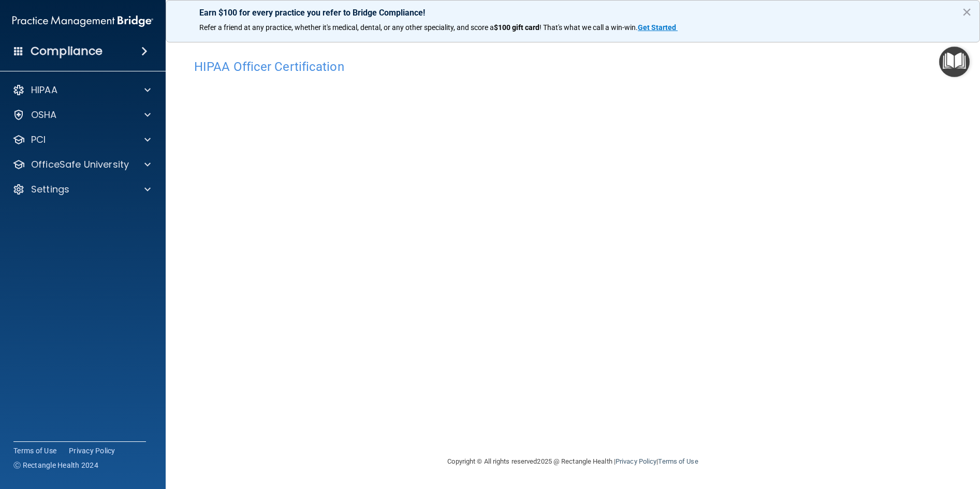  What do you see at coordinates (44, 90) in the screenshot?
I see `p: HIPAA` at bounding box center [44, 90].